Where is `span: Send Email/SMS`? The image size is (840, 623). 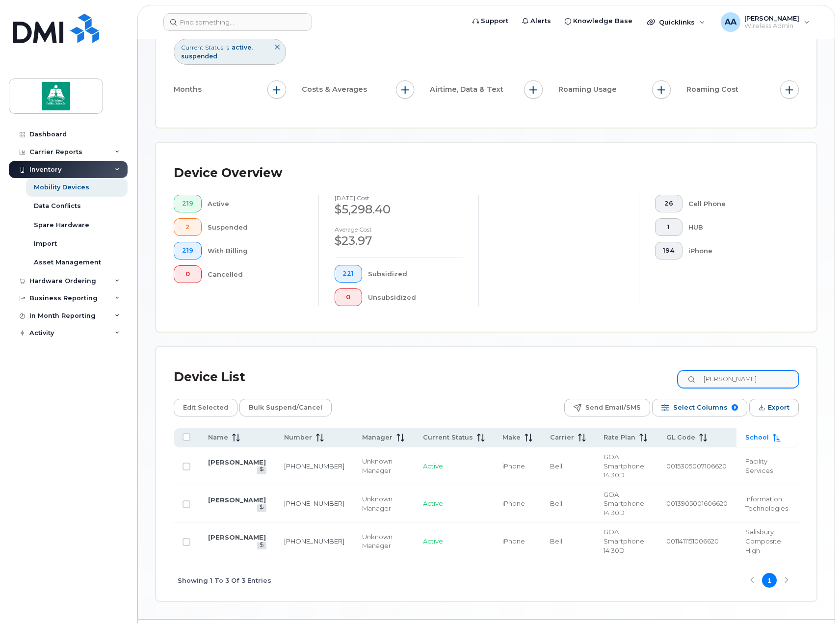 span: Send Email/SMS is located at coordinates (613, 408).